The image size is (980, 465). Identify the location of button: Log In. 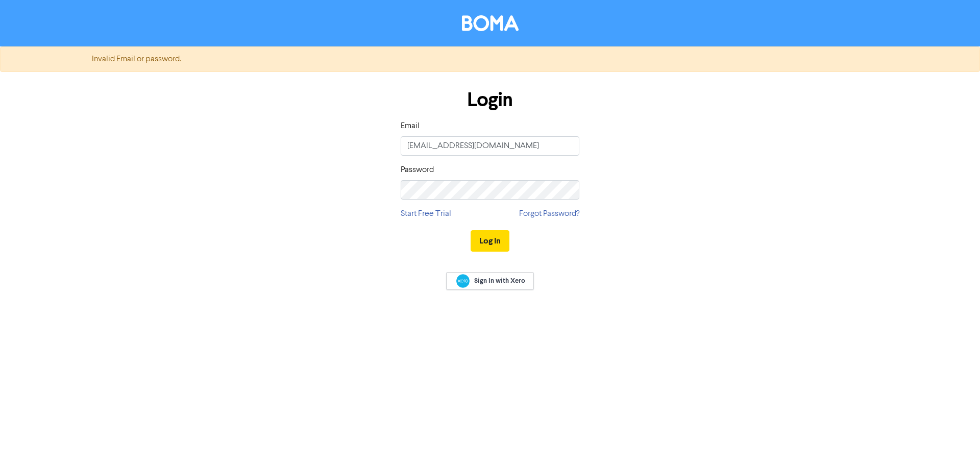
(490, 241).